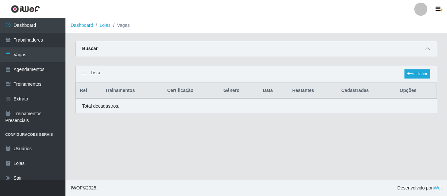  What do you see at coordinates (105, 25) in the screenshot?
I see `a: Lojas` at bounding box center [105, 25].